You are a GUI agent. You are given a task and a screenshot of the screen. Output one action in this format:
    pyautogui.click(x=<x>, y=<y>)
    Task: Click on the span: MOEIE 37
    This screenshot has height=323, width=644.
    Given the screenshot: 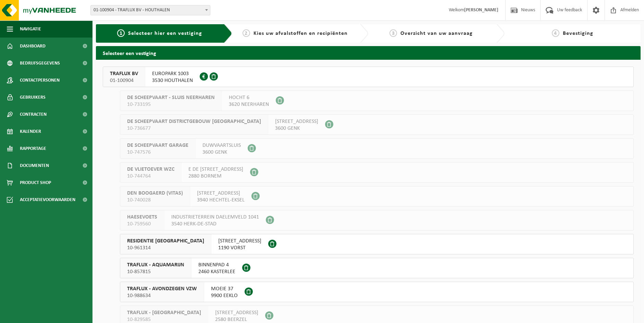 What is the action you would take?
    pyautogui.click(x=224, y=289)
    